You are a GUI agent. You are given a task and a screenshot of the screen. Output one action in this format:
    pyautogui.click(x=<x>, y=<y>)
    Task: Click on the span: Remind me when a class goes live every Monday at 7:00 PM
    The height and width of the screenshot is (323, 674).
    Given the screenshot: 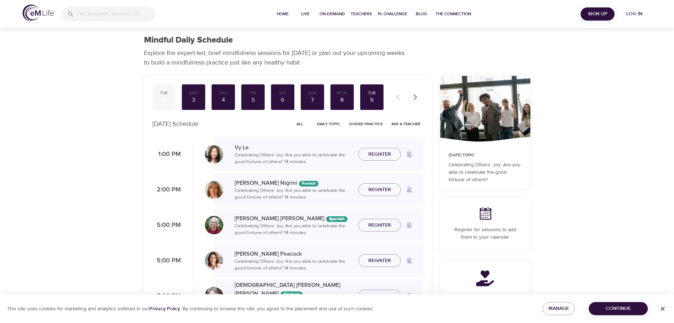 What is the action you would take?
    pyautogui.click(x=410, y=296)
    